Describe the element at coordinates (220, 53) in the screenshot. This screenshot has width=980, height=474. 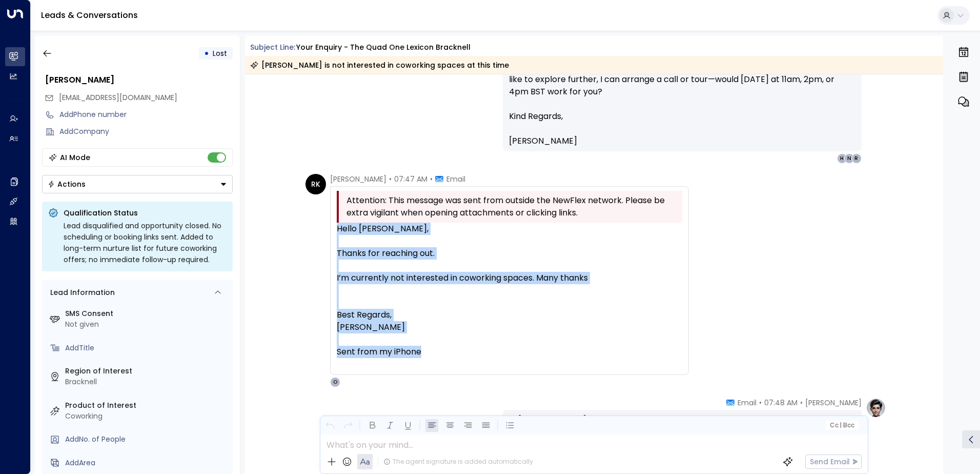
I see `span: Lost` at that location.